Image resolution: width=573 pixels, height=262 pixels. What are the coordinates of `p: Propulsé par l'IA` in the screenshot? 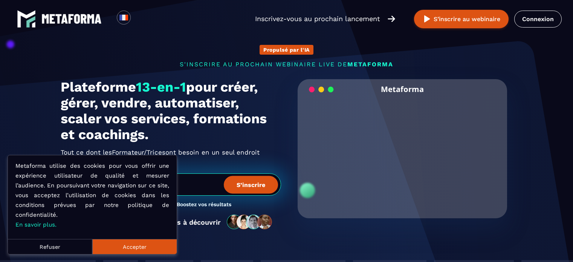 It's located at (286, 50).